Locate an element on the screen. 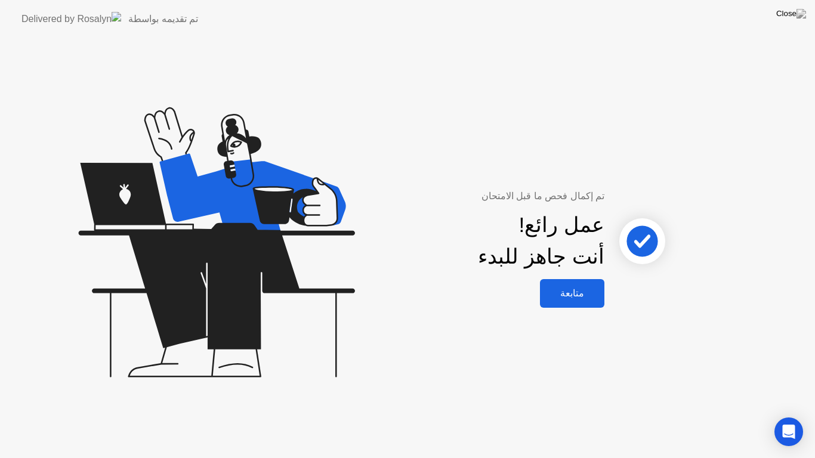  div: متابعة is located at coordinates (572, 293).